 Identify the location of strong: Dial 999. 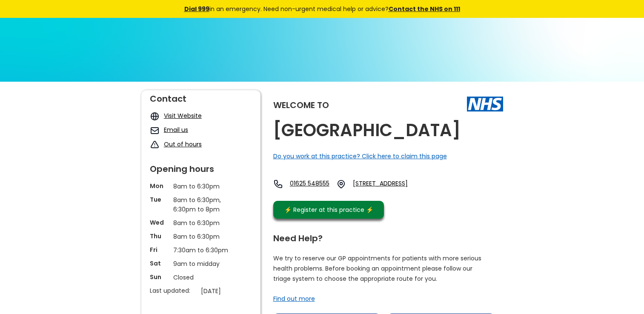
(197, 9).